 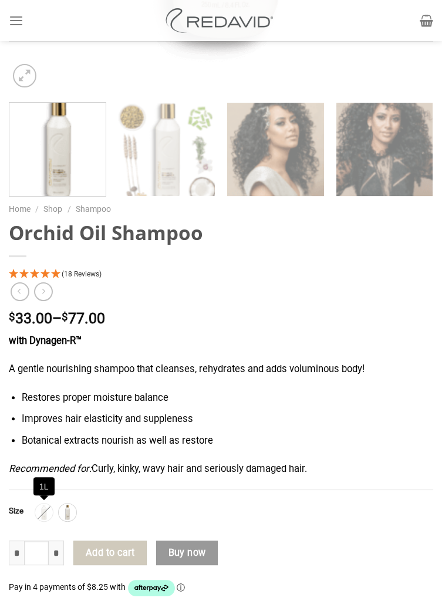 What do you see at coordinates (67, 512) in the screenshot?
I see `img: 250ml` at bounding box center [67, 512].